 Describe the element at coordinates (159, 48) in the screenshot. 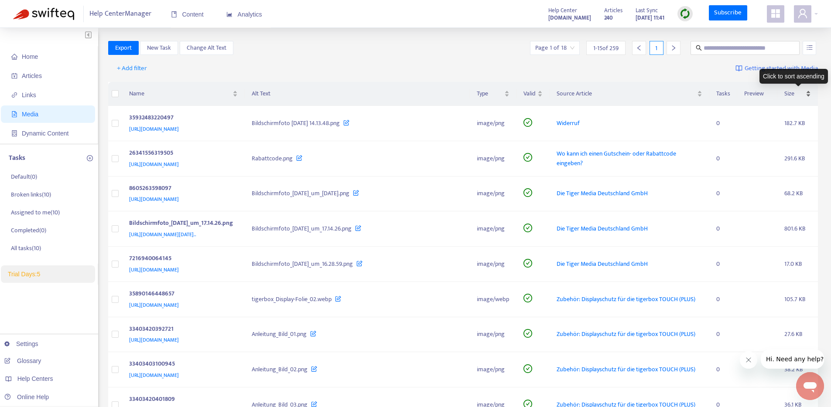

I see `span: New Task` at that location.